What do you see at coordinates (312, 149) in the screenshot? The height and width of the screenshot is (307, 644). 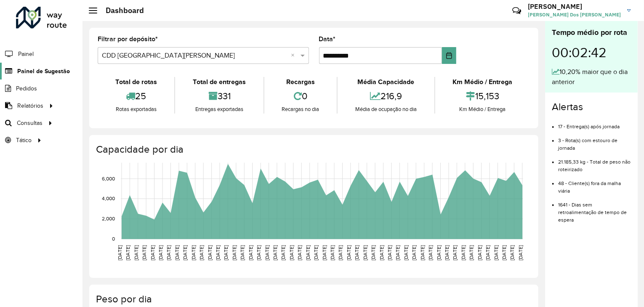 I see `h4: Capacidade por dia` at bounding box center [312, 149].